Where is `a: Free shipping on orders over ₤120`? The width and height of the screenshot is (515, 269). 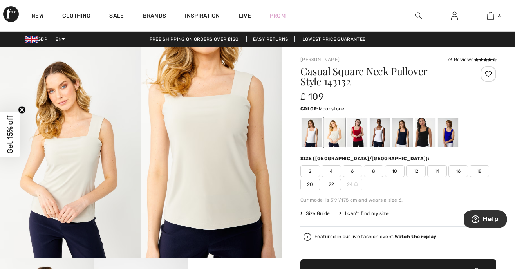
a: Free shipping on orders over ₤120 is located at coordinates (194, 39).